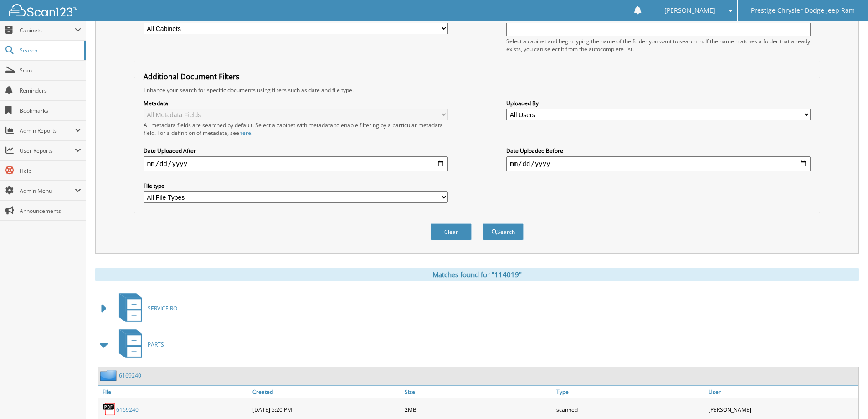 Image resolution: width=868 pixels, height=419 pixels. Describe the element at coordinates (326, 391) in the screenshot. I see `a: Created` at that location.